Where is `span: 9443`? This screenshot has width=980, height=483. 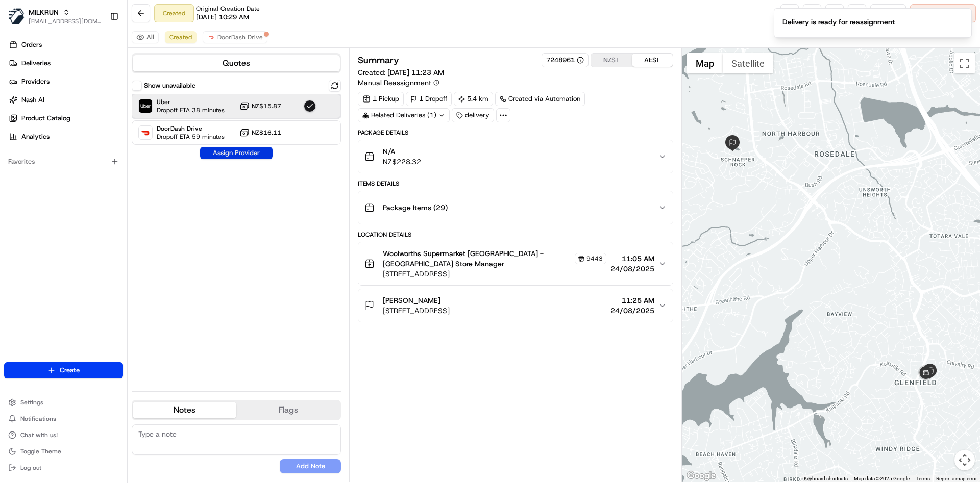 span: 9443 is located at coordinates (595, 259).